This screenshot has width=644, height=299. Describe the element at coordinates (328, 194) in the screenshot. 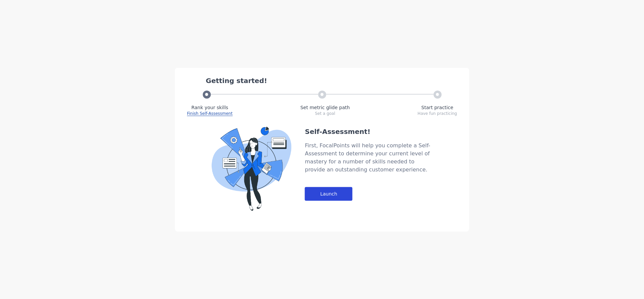

I see `div: Launch` at that location.